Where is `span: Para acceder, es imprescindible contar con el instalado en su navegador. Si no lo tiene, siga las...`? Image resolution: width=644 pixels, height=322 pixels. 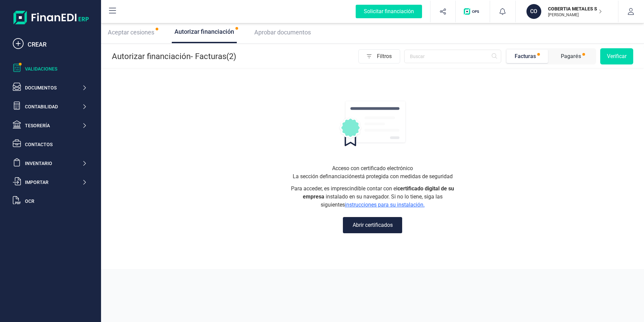
span: Para acceder, es imprescindible contar con el instalado en su navegador. Si no lo tiene, siga las... is located at coordinates (373, 196).